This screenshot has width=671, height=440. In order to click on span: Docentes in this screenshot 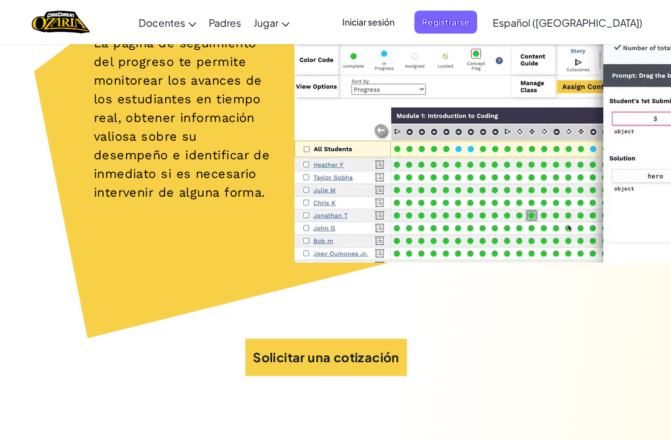, I will do `click(162, 22)`.